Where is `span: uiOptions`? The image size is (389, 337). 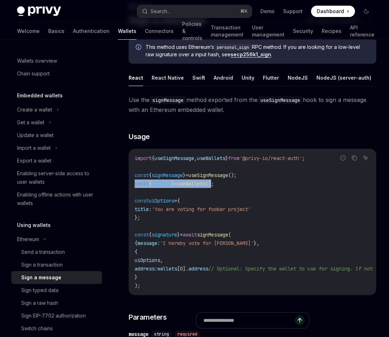
span: uiOptions is located at coordinates (161, 201).